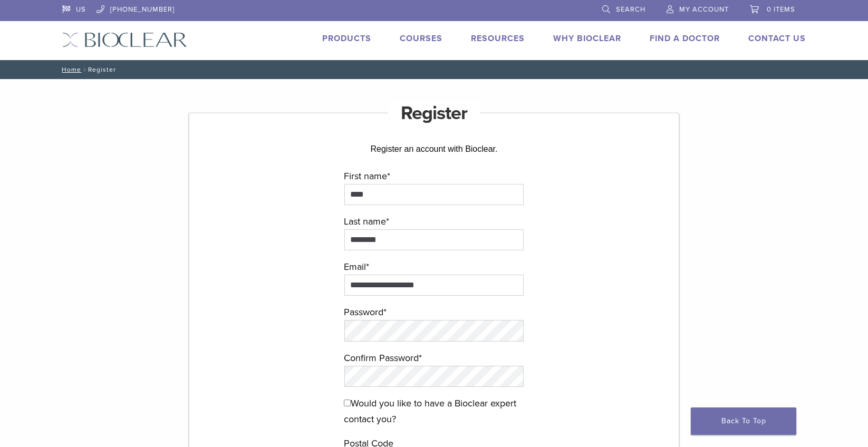 This screenshot has height=447, width=868. Describe the element at coordinates (434, 176) in the screenshot. I see `label: First name` at that location.